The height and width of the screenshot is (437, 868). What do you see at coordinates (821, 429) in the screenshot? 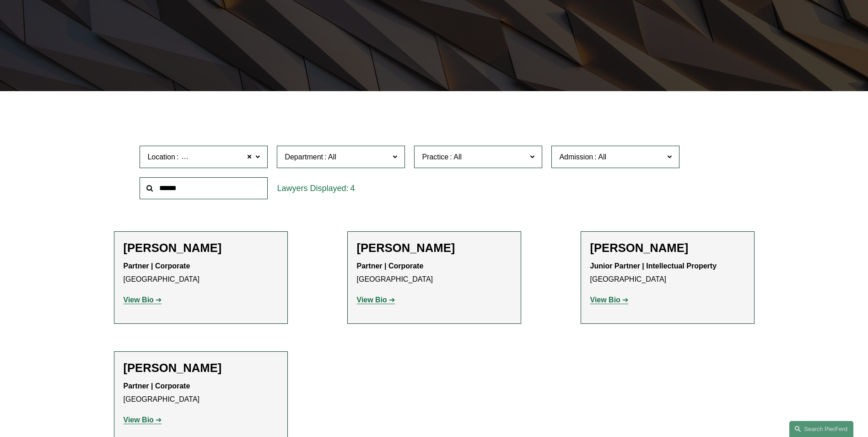
I see `a: Search this site` at bounding box center [821, 429].